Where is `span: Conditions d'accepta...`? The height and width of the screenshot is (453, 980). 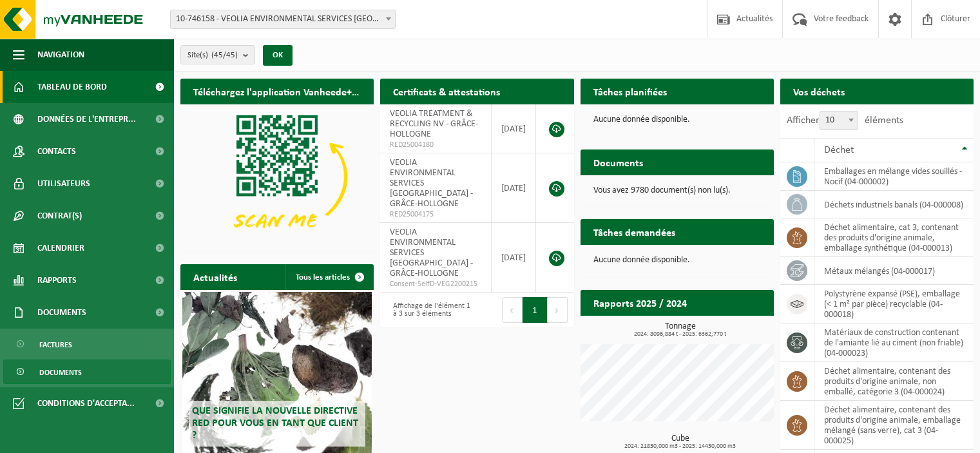 span: Conditions d'accepta... is located at coordinates (86, 403).